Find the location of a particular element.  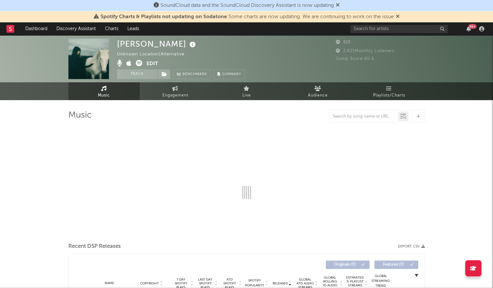

a: Discovery Assistant is located at coordinates (76, 29).